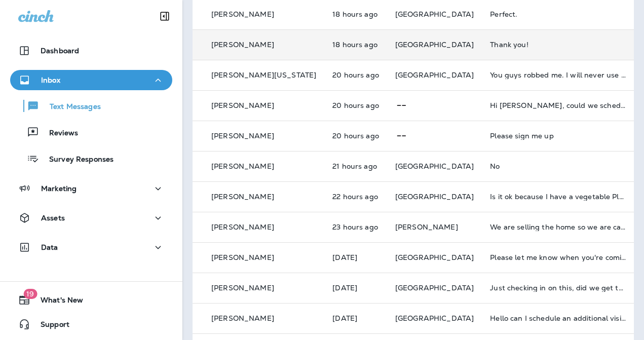 The image size is (644, 340). What do you see at coordinates (53, 218) in the screenshot?
I see `p: Assets` at bounding box center [53, 218].